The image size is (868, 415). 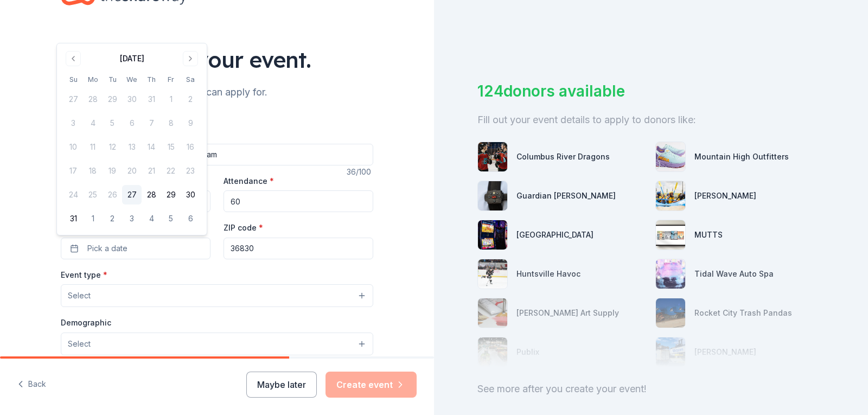 I want to click on th: Monday, so click(x=93, y=79).